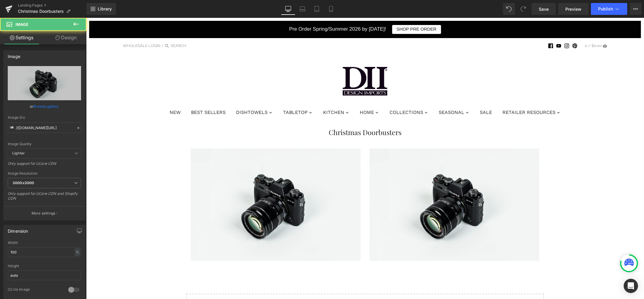  Describe the element at coordinates (18, 153) in the screenshot. I see `b: Lighter` at that location.